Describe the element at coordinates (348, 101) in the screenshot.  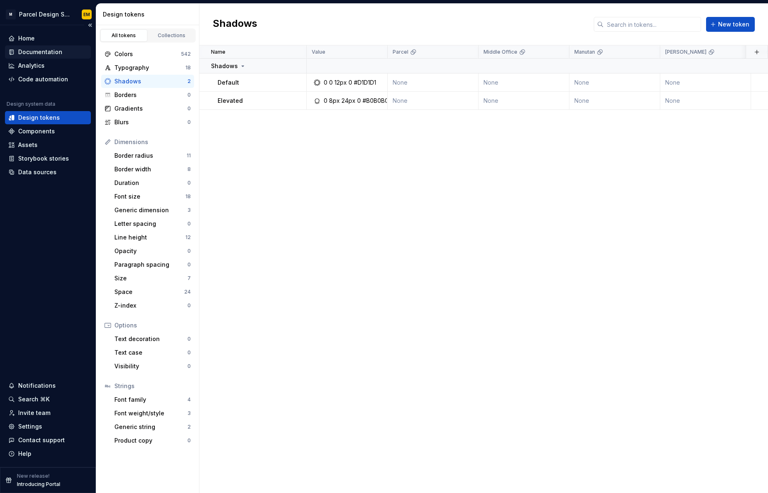
I see `div: 24px` at that location.